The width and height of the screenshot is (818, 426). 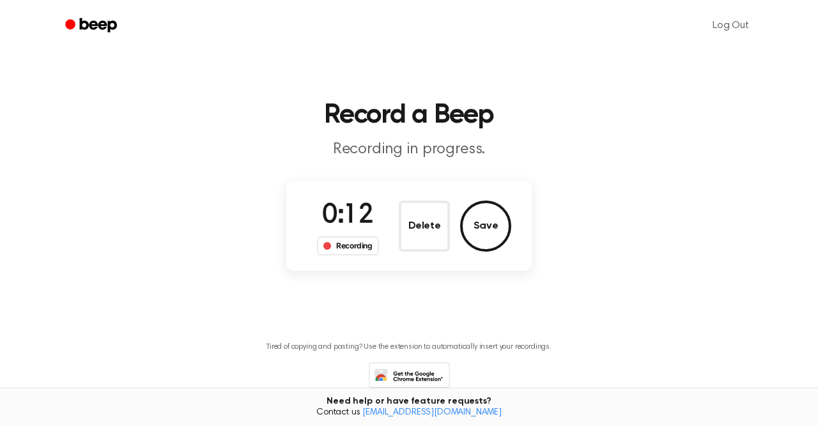 What do you see at coordinates (409, 414) in the screenshot?
I see `span: Contact us` at bounding box center [409, 414].